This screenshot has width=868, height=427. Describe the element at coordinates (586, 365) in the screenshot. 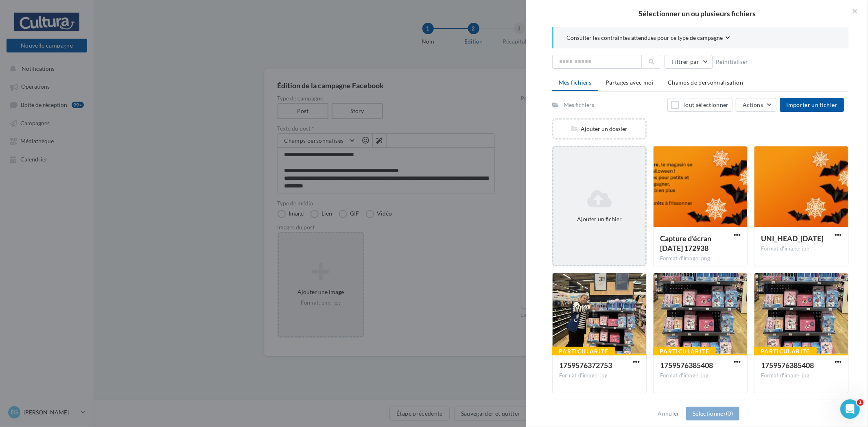

I see `span: 1759576372753` at that location.